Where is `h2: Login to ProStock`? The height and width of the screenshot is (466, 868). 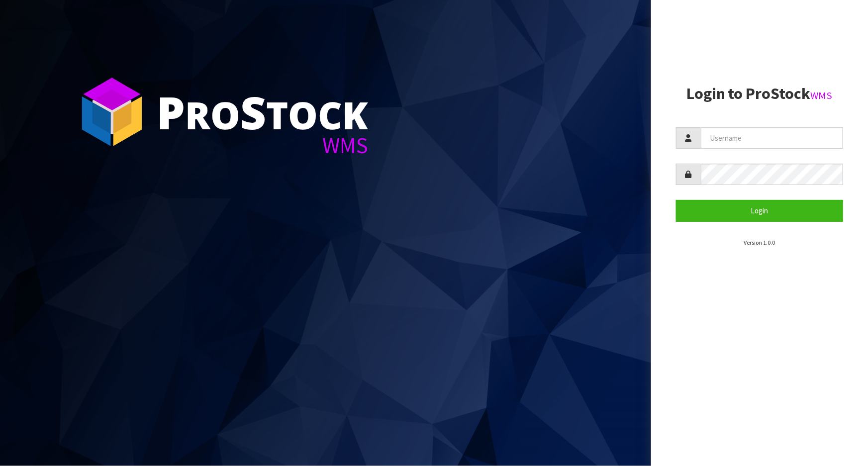
h2: Login to ProStock is located at coordinates (760, 93).